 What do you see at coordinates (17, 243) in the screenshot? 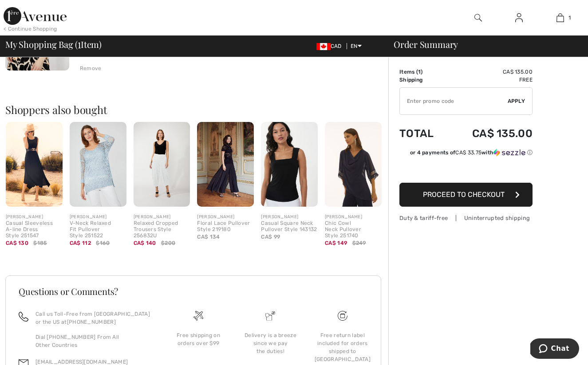
I see `span: CA$ 130` at bounding box center [17, 243].